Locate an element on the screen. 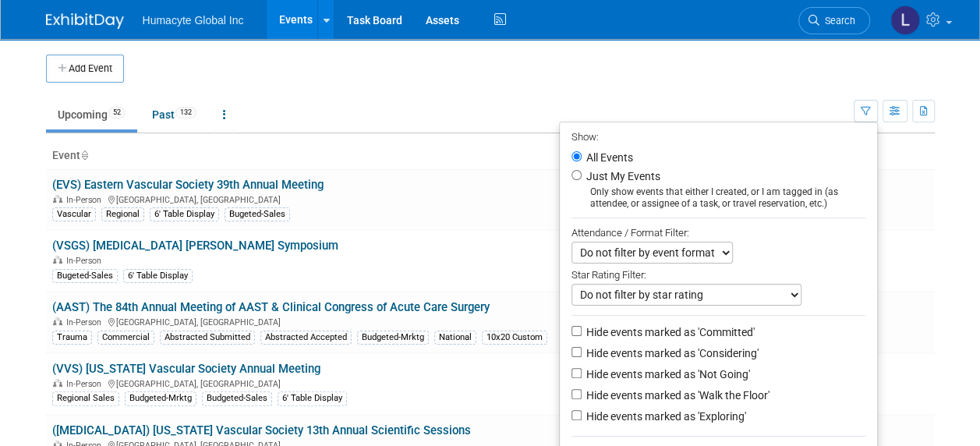  label: Hide events marked as 'Not Going' is located at coordinates (667, 374).